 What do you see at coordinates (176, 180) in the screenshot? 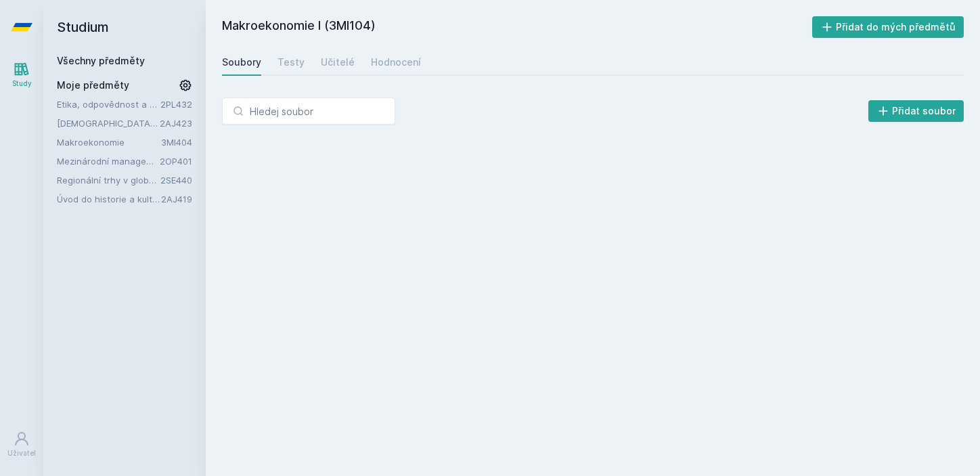
I see `a: 2SE440` at bounding box center [176, 180].